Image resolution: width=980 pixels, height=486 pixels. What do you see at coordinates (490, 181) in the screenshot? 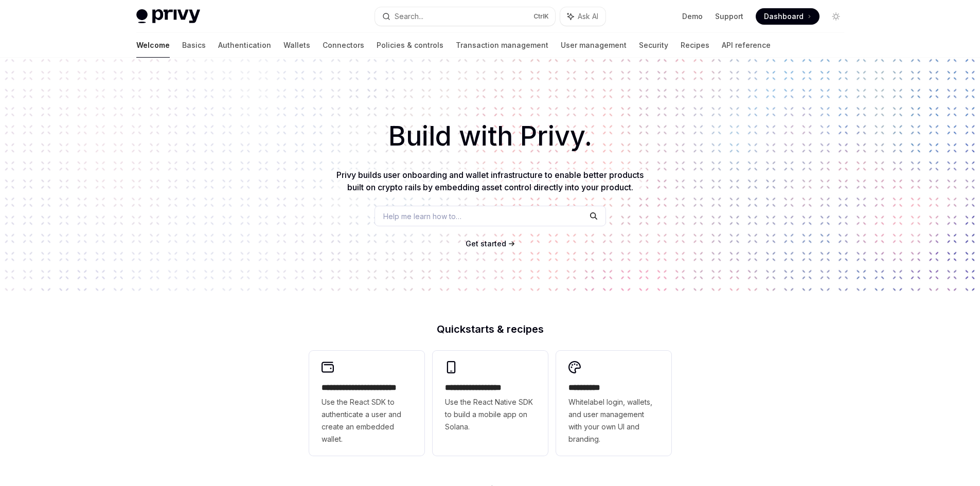
I see `span: Privy builds user onboarding and wallet infrastructure to enable better products built on crypto ...` at bounding box center [490, 181].